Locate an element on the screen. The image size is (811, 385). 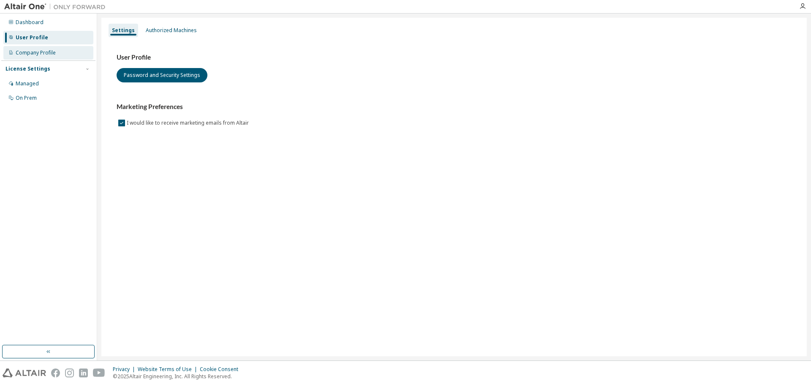
div: Managed is located at coordinates (27, 84).